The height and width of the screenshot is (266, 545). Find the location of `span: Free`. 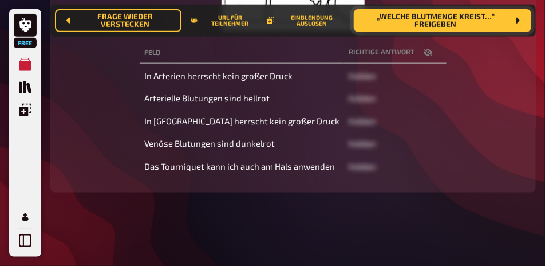

span: Free is located at coordinates (25, 43).